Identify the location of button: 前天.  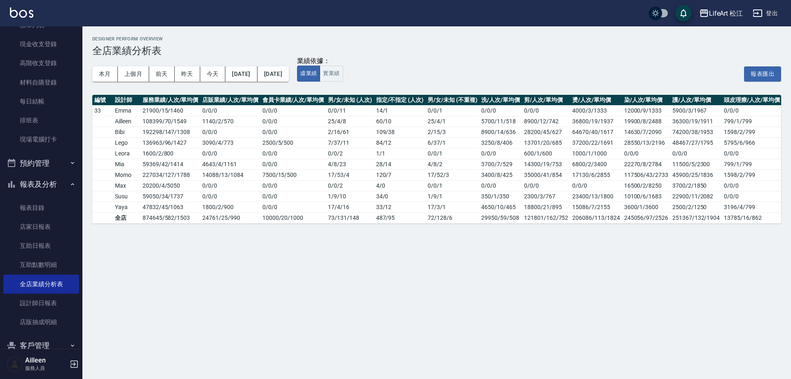
(162, 74).